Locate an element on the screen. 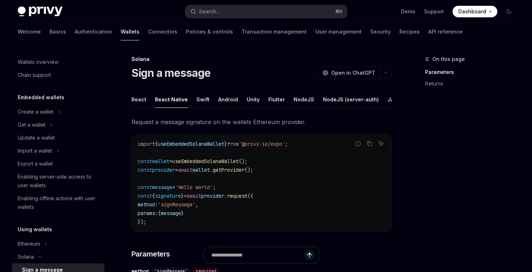 The image size is (532, 272). span: params: is located at coordinates (148, 214).